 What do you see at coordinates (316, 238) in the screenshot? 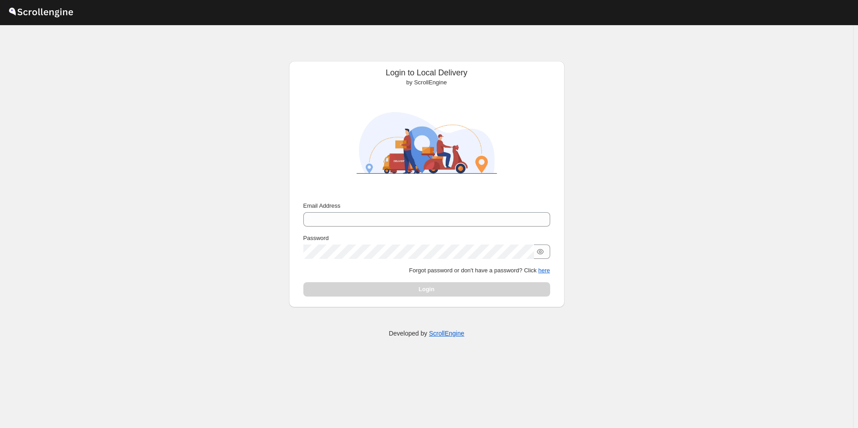
I see `span: Password` at bounding box center [316, 238].